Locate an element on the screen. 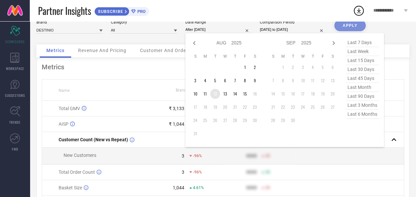 This screenshot has height=197, width=416. span: Name is located at coordinates (64, 90).